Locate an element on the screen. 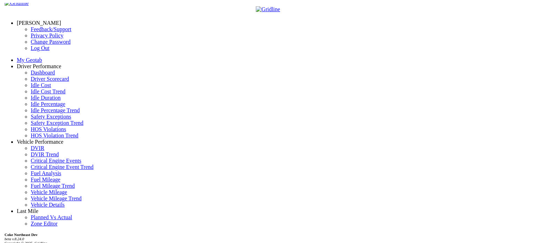 The height and width of the screenshot is (243, 536). a: Planned Vs Actual is located at coordinates (51, 217).